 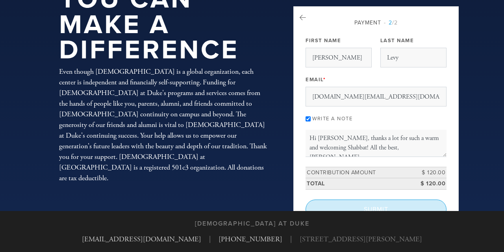 I want to click on label: Write a note, so click(x=333, y=119).